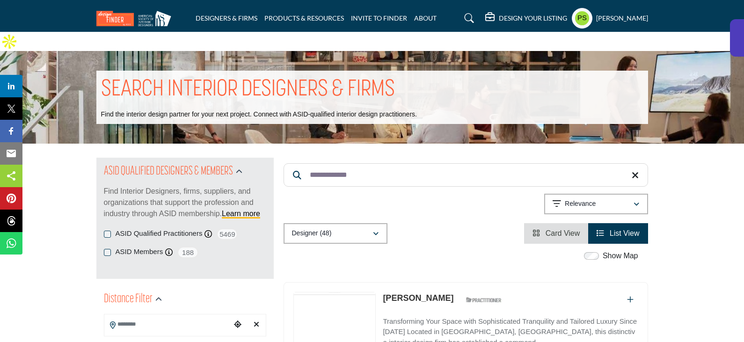 The image size is (744, 342). I want to click on p: Find the interior design partner for your next project. Connect with ASID-qualified interior desi..., so click(259, 115).